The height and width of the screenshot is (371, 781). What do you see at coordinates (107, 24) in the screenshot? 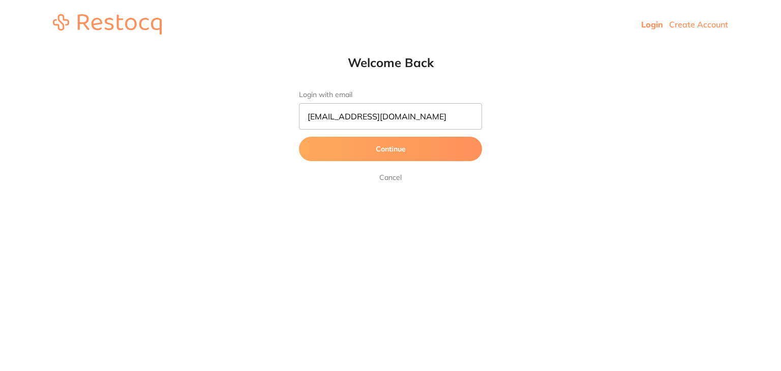
I see `img: restocq_logo.svg` at bounding box center [107, 24].